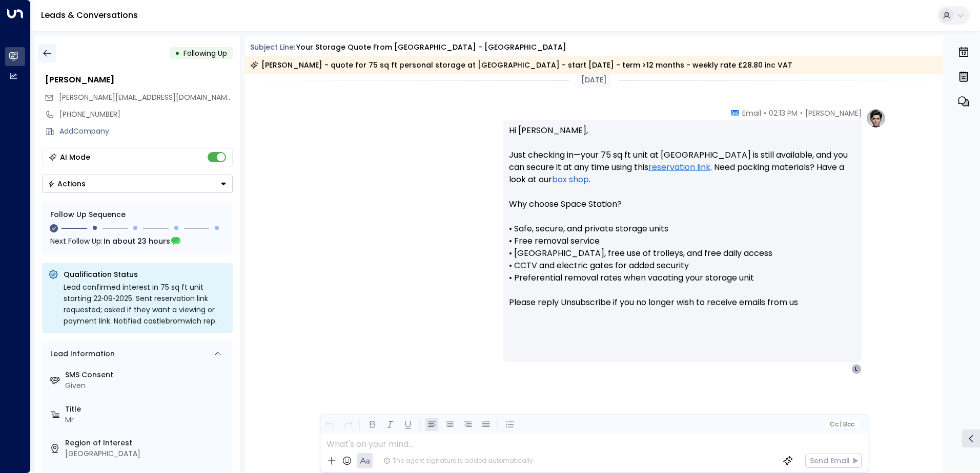 The height and width of the screenshot is (473, 980). I want to click on button: Undo, so click(330, 425).